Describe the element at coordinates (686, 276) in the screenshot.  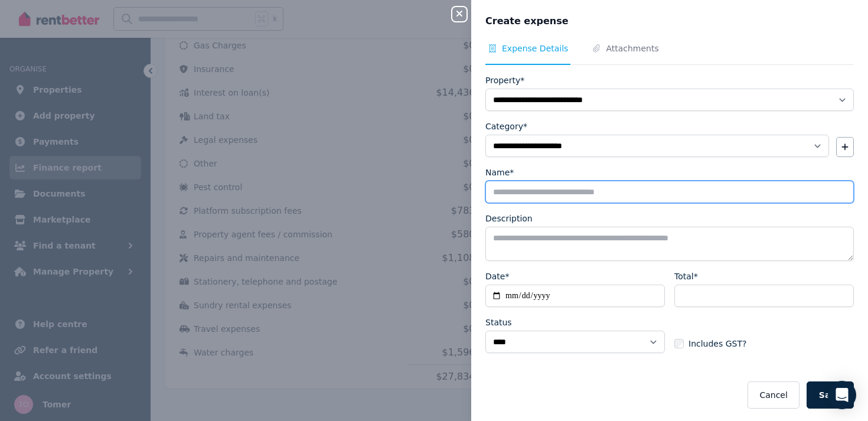
I see `label: Total*` at that location.